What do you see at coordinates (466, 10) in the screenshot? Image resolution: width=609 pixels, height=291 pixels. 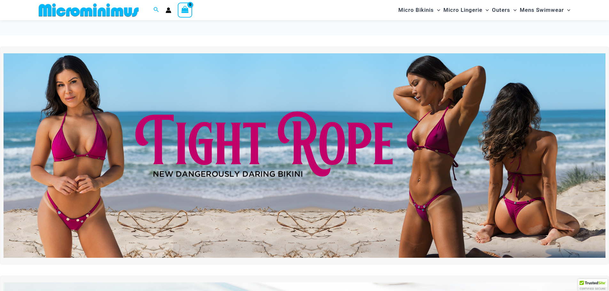 I see `a: Micro LingerieMenu ToggleMenu Toggle` at bounding box center [466, 10].